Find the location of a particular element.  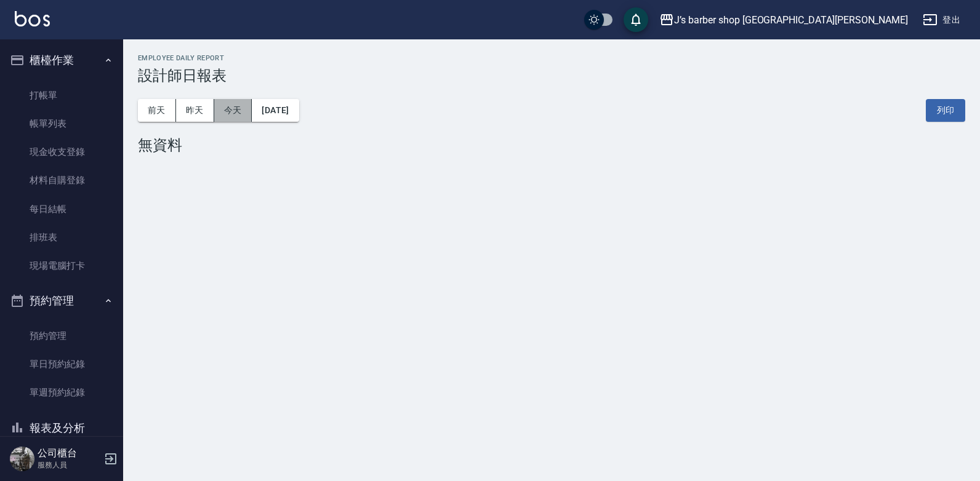

button: 登出 is located at coordinates (941, 19).